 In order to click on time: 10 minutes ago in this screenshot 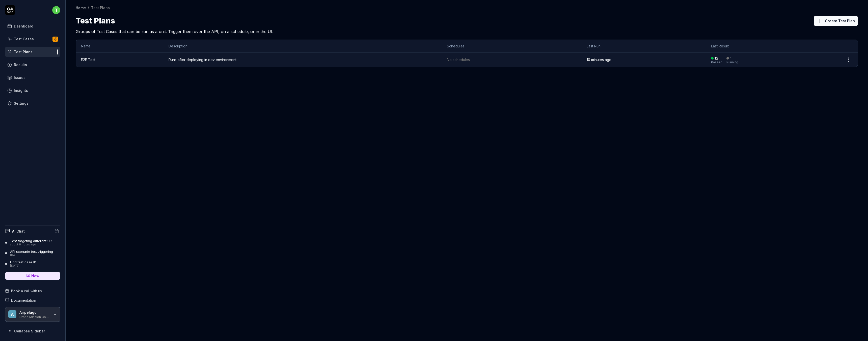, I will do `click(599, 60)`.